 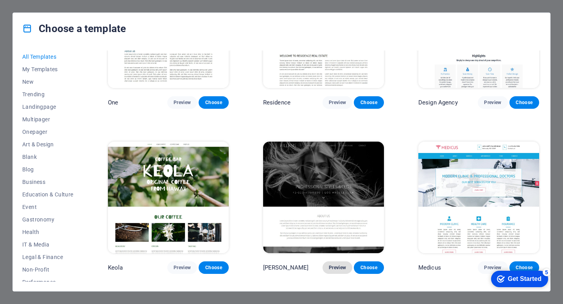 I want to click on p: Medicus, so click(x=429, y=267).